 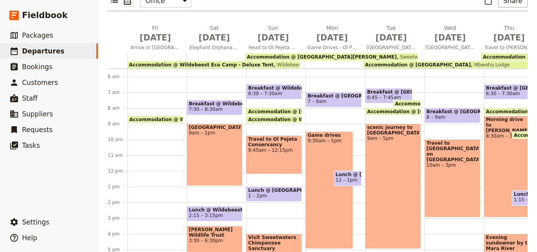 What do you see at coordinates (258, 196) in the screenshot?
I see `span: 1 – 2pm` at bounding box center [258, 196].